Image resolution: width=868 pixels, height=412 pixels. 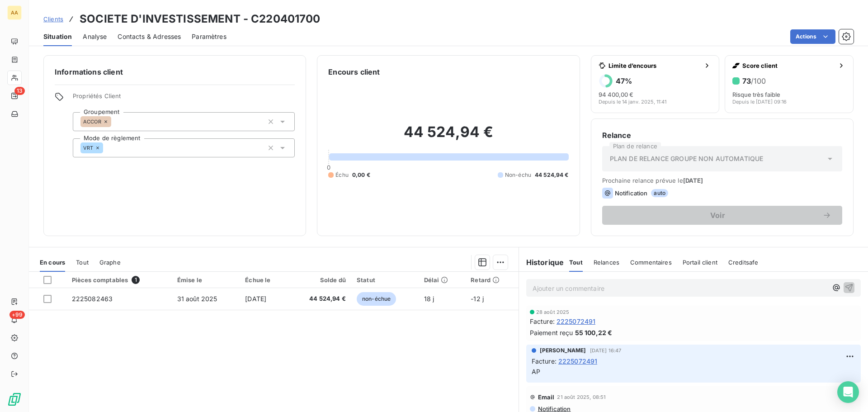 What do you see at coordinates (53, 19) in the screenshot?
I see `a: Clients` at bounding box center [53, 19].